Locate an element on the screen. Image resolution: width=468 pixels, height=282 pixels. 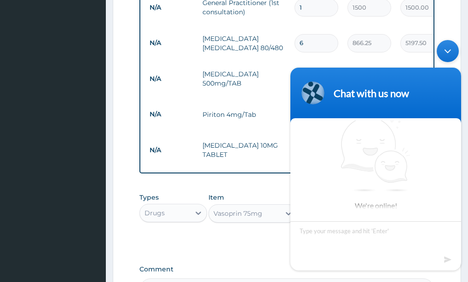
div: Drugs is located at coordinates (155, 213).